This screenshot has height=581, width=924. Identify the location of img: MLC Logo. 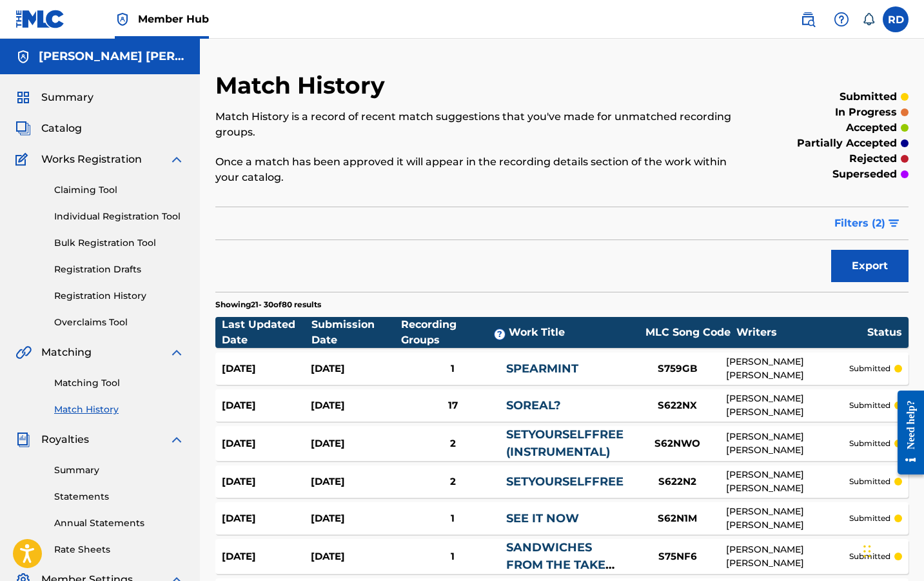
(40, 19).